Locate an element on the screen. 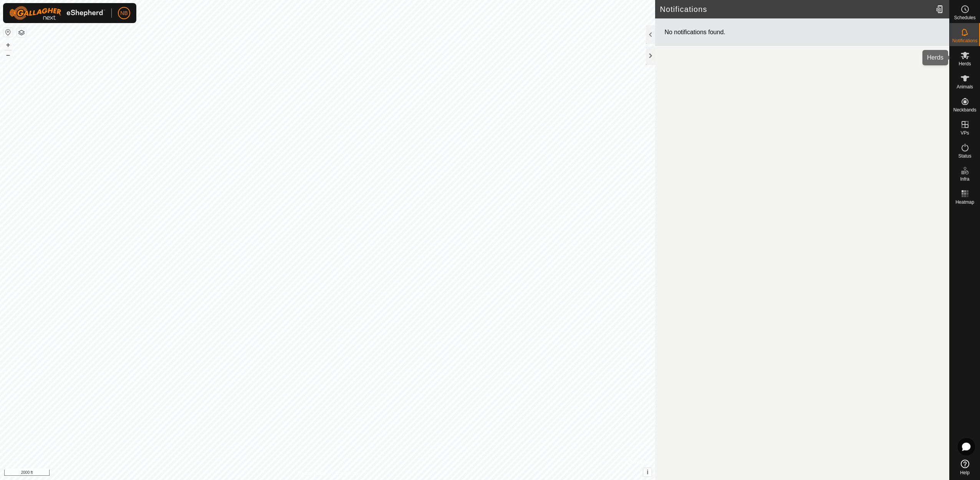 The width and height of the screenshot is (980, 480). span: Help is located at coordinates (965, 472).